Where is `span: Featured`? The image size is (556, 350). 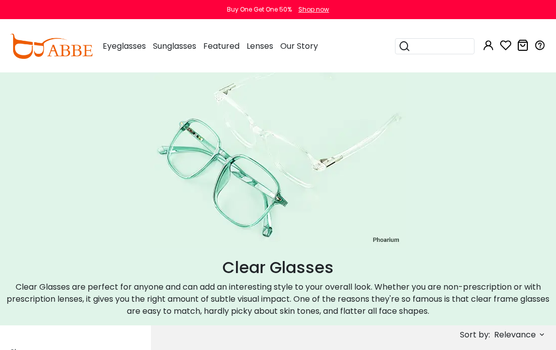
span: Featured is located at coordinates (221, 46).